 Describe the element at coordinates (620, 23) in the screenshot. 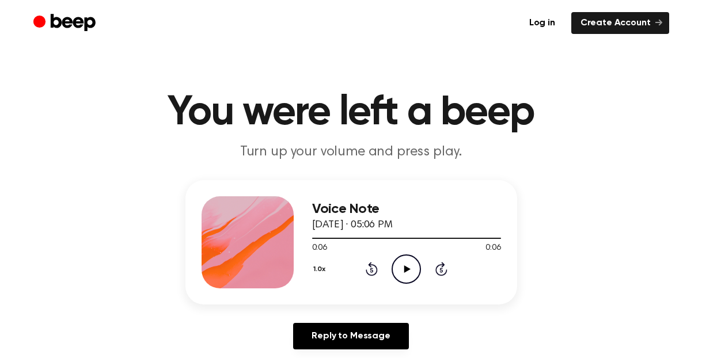

I see `a: Create Account` at that location.